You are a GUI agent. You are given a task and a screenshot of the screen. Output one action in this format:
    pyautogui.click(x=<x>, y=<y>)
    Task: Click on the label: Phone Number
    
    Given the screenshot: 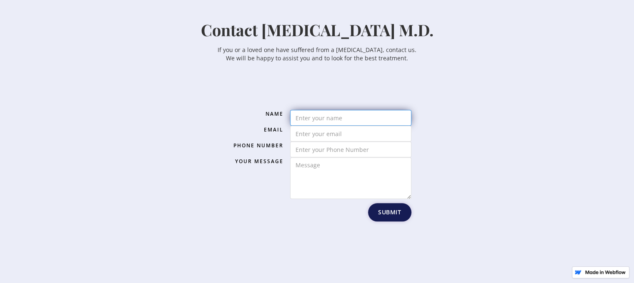 What is the action you would take?
    pyautogui.click(x=253, y=146)
    